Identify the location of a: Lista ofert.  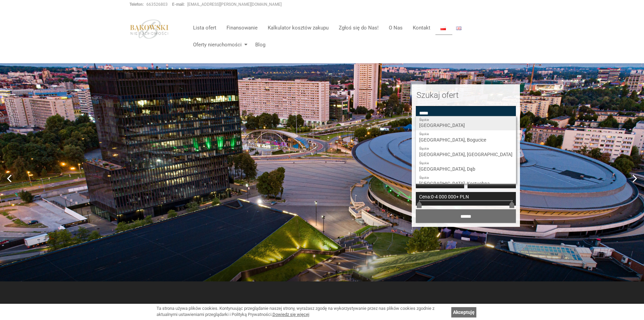
(205, 28).